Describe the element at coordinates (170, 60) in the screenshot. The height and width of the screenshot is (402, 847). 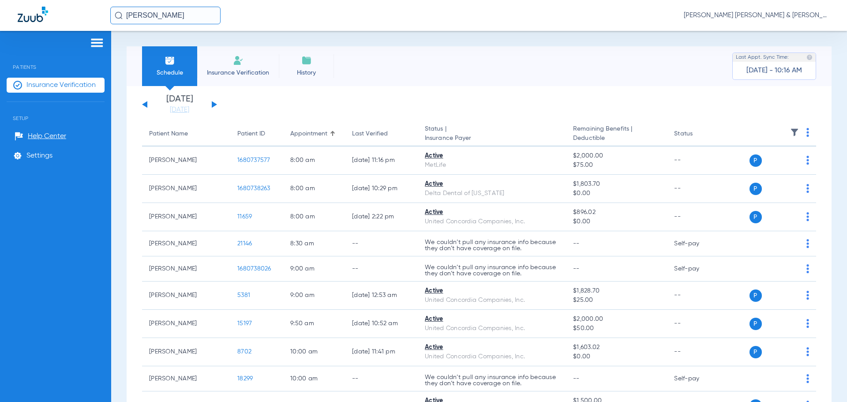
I see `img: Schedule` at that location.